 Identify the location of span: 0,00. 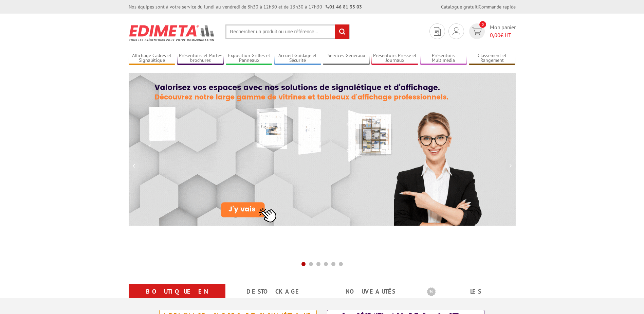
(495, 35).